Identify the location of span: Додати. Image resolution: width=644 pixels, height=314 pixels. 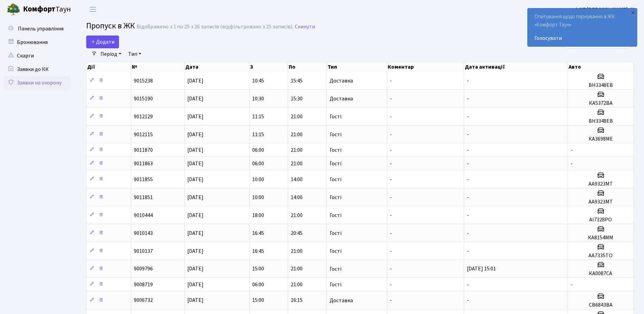
(102, 42).